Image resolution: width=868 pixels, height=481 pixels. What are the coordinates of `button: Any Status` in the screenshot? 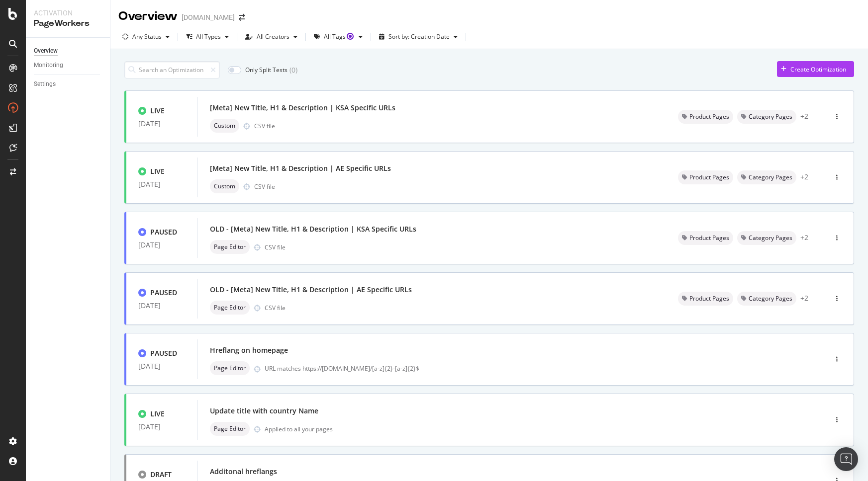 It's located at (146, 37).